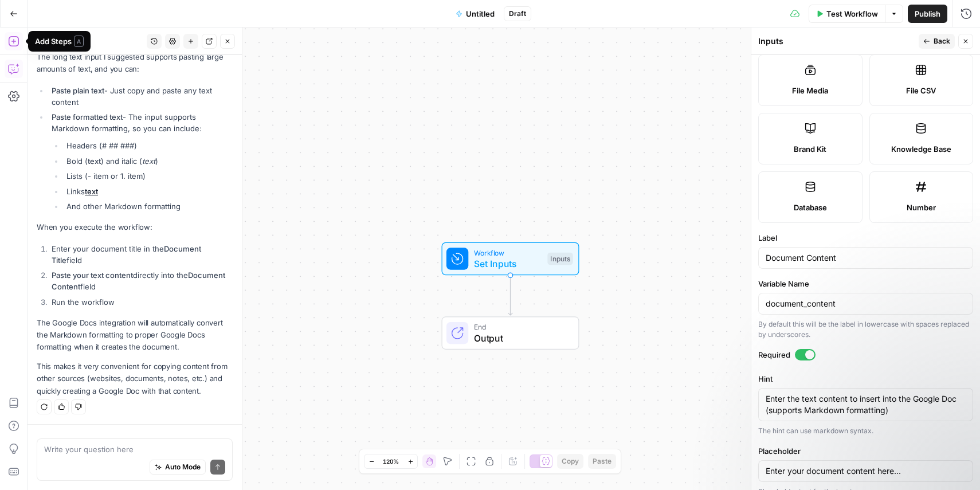  What do you see at coordinates (135, 378) in the screenshot?
I see `p: This makes it very convenient for copying content from other sources (websites, documents, notes,...` at bounding box center [135, 378].